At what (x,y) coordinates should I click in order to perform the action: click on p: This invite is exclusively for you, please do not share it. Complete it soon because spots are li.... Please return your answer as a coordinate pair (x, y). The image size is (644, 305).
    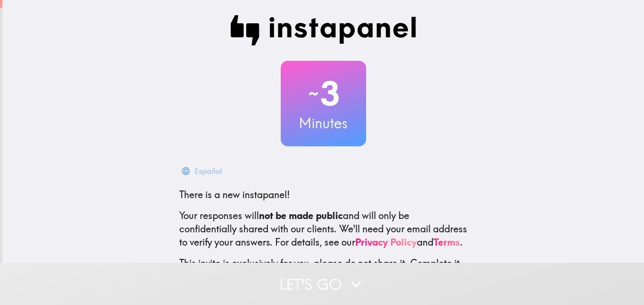
    Looking at the image, I should click on (323, 270).